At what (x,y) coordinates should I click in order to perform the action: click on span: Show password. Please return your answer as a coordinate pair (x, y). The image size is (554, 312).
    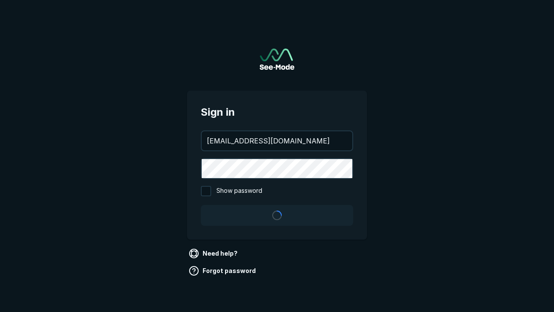
    Looking at the image, I should click on (239, 191).